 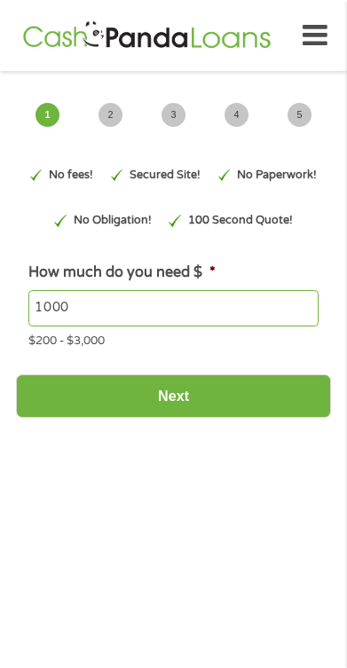 What do you see at coordinates (71, 175) in the screenshot?
I see `p: No fees!` at bounding box center [71, 175].